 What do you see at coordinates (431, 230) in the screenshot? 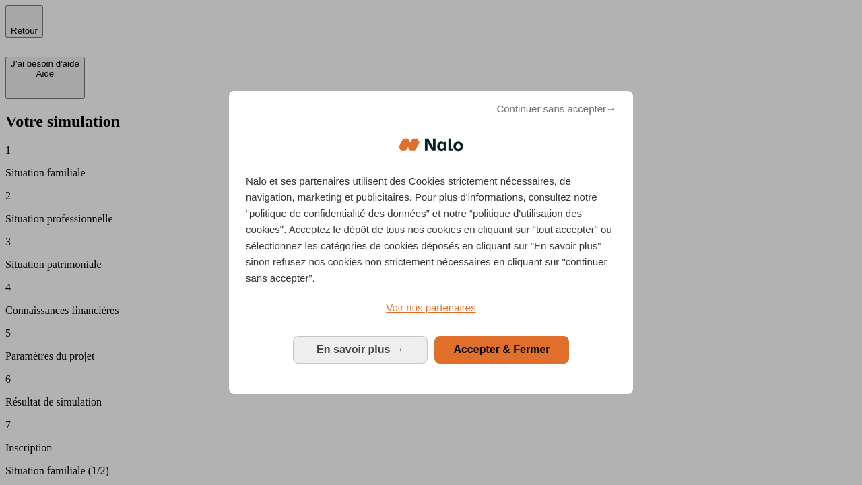
I see `p: Nalo et ses partenaires utilisent des Cookies strictement nécessaires, de navigation, marketing e...` at bounding box center [431, 230].